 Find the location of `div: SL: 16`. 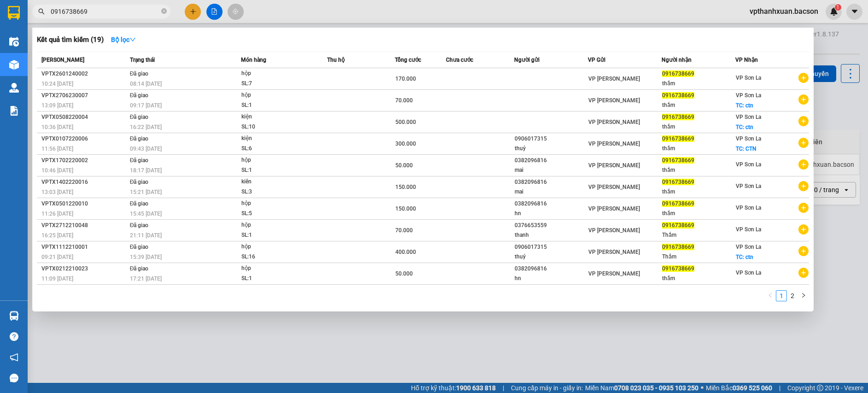

div: SL: 16 is located at coordinates (276, 257).